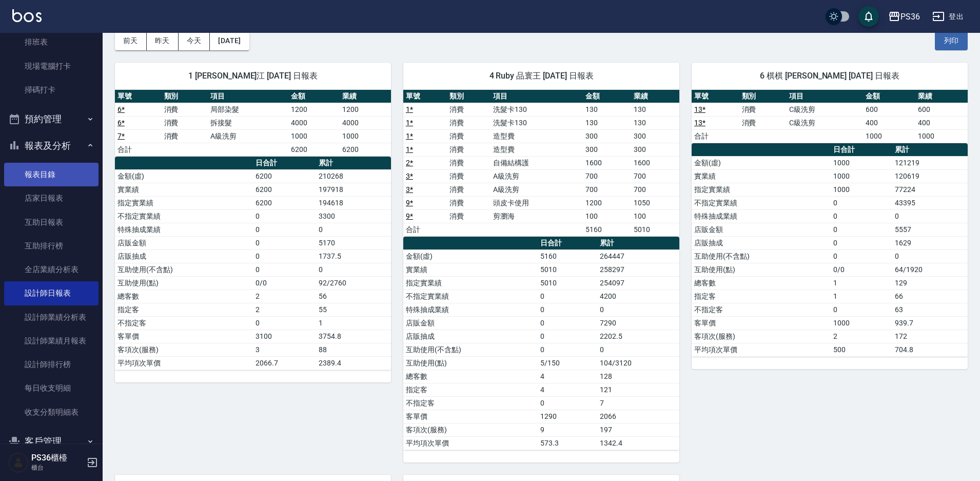 This screenshot has width=980, height=481. Describe the element at coordinates (354, 336) in the screenshot. I see `td: 3754.8` at that location.